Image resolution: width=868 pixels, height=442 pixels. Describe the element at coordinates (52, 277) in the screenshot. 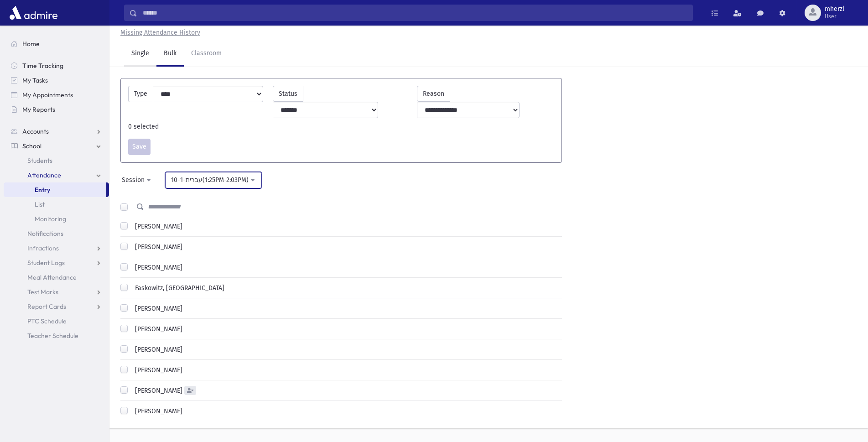

I see `span: Meal Attendance` at that location.